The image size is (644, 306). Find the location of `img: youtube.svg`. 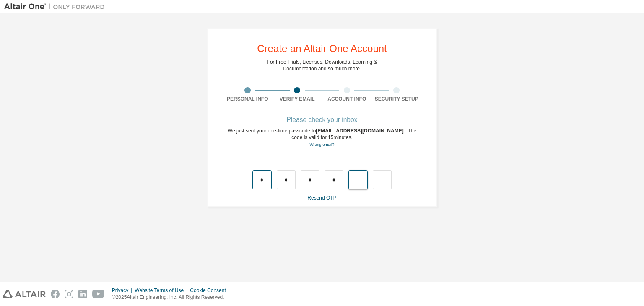

img: youtube.svg is located at coordinates (98, 294).